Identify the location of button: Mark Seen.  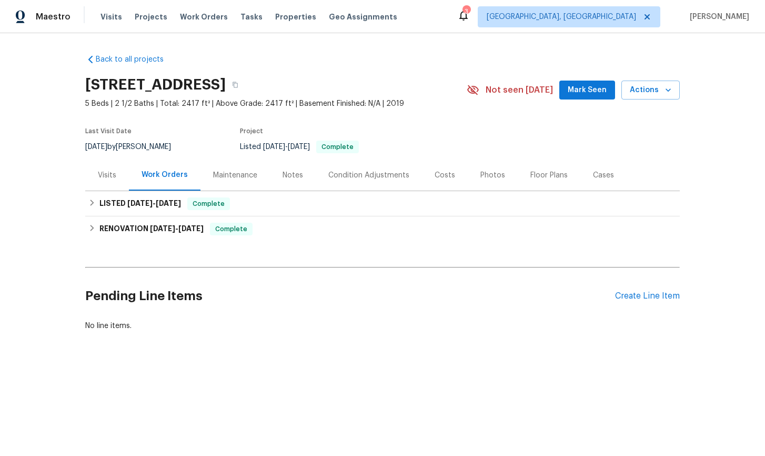
(587, 90).